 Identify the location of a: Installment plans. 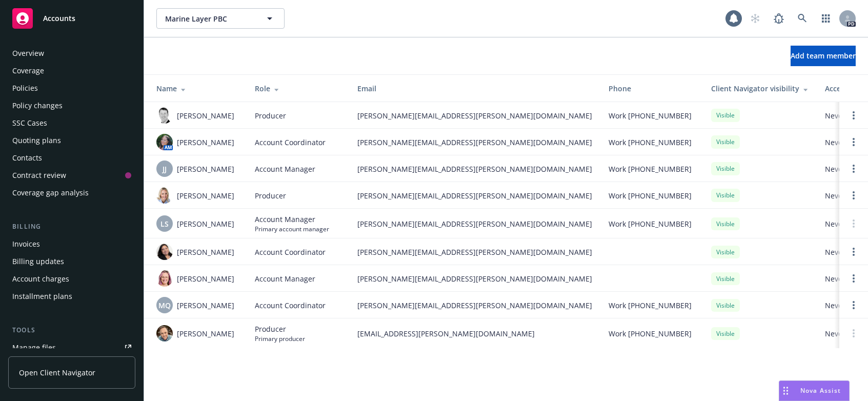
(72, 296).